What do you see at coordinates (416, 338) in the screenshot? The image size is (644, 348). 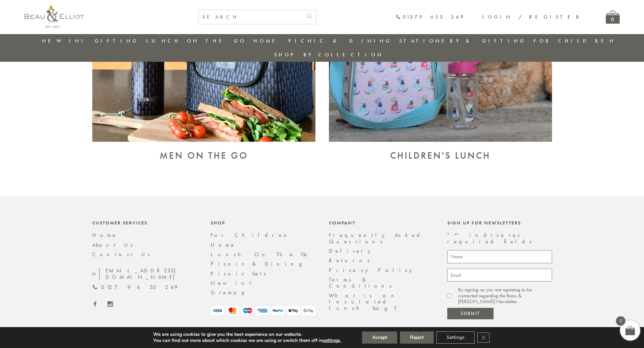 I see `button: Reject` at bounding box center [416, 338].